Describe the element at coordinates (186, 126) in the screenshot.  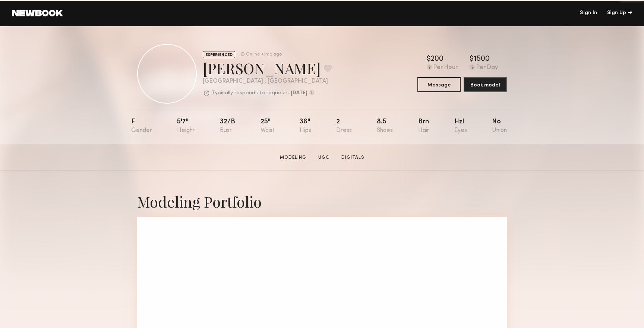
I see `div: 5'7"` at that location.